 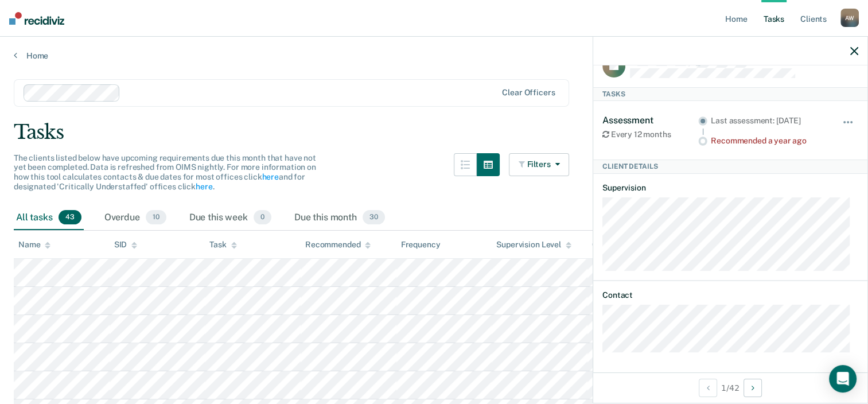 What do you see at coordinates (126, 245) in the screenshot?
I see `div: SID` at bounding box center [126, 245].